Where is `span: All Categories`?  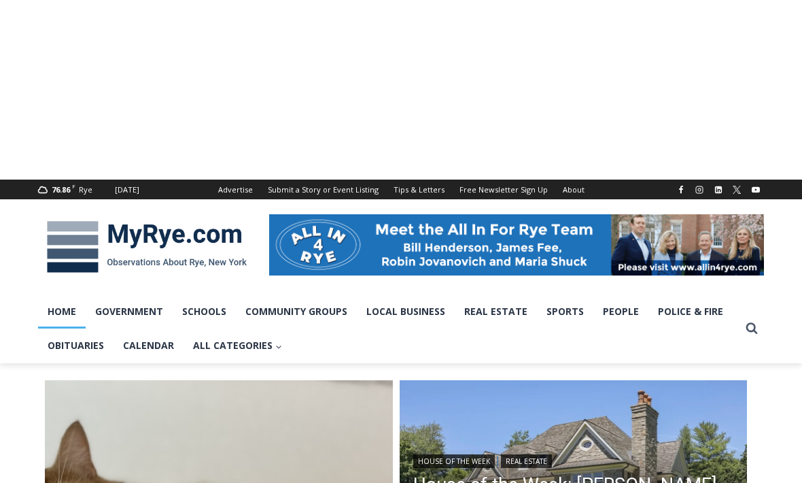 span: All Categories is located at coordinates (237, 345).